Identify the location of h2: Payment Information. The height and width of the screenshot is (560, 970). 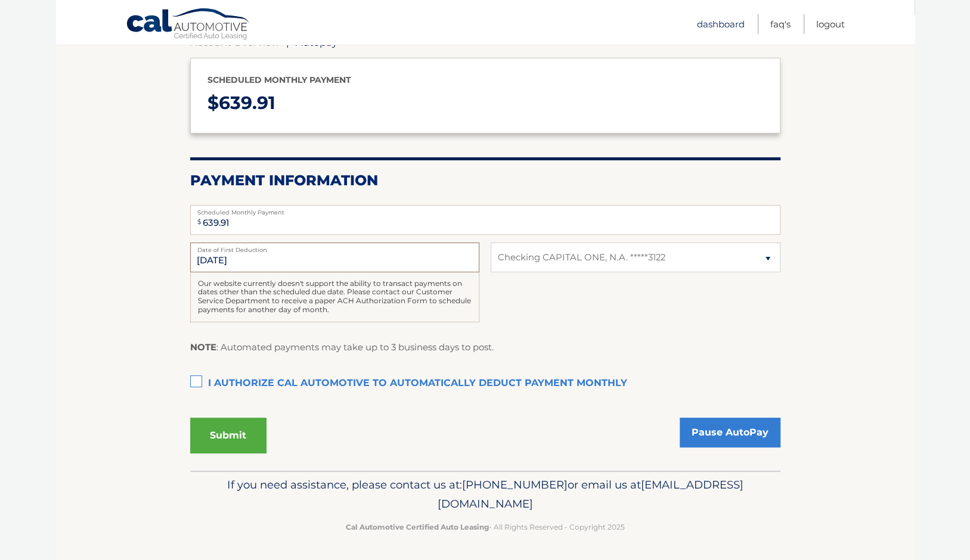
(485, 181).